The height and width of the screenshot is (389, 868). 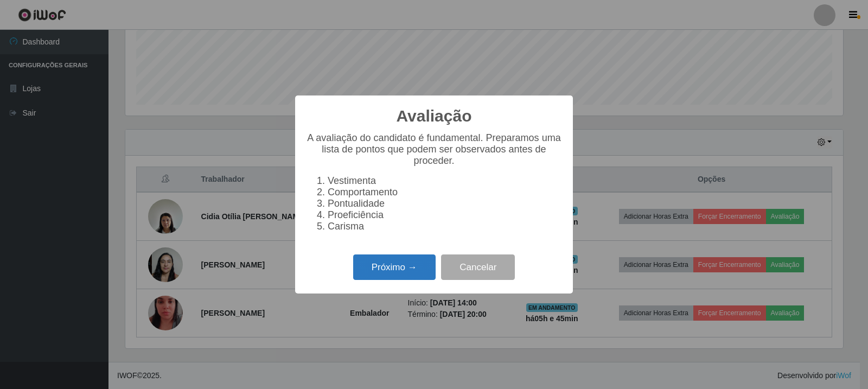 What do you see at coordinates (445, 181) in the screenshot?
I see `li: Vestimenta` at bounding box center [445, 181].